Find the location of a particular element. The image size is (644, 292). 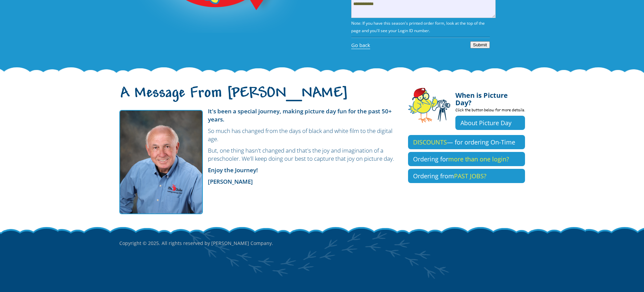

span: PAST JOBS? is located at coordinates (470, 176).